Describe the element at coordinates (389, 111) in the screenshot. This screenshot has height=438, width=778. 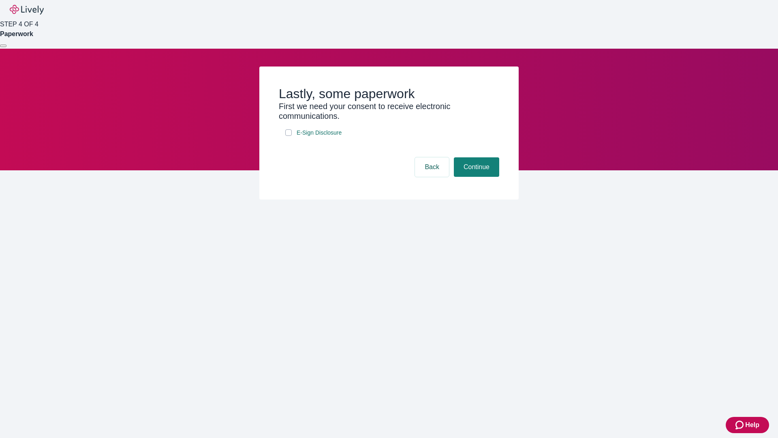
I see `h3: First we need your consent to receive electronic communications.` at that location.